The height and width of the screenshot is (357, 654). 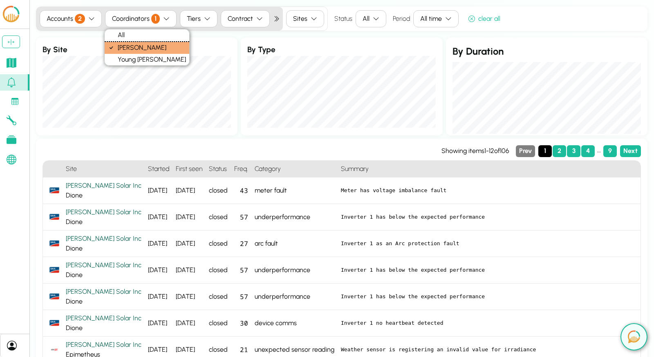 I want to click on button: Page 9, so click(x=609, y=151).